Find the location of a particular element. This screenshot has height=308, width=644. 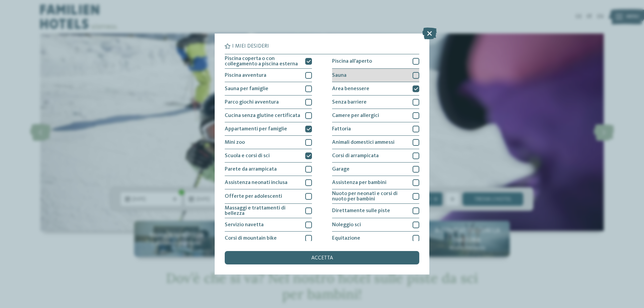

span: Offerte per adolescenti is located at coordinates (253, 196).